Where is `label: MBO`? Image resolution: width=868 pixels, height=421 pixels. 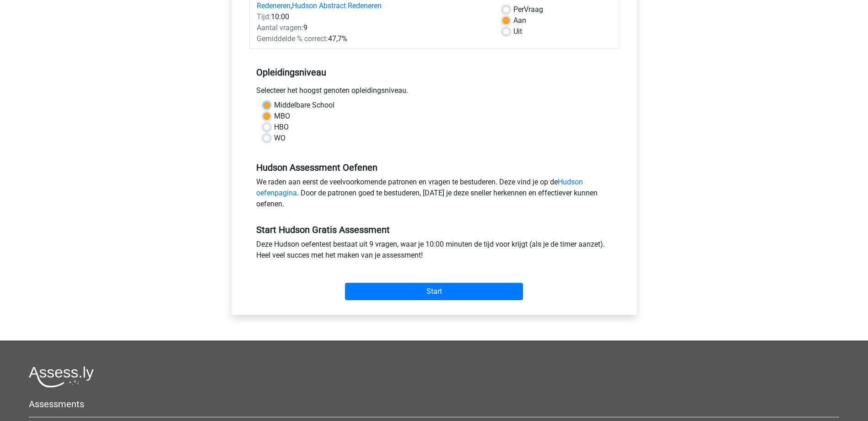
label: MBO is located at coordinates (282, 116).